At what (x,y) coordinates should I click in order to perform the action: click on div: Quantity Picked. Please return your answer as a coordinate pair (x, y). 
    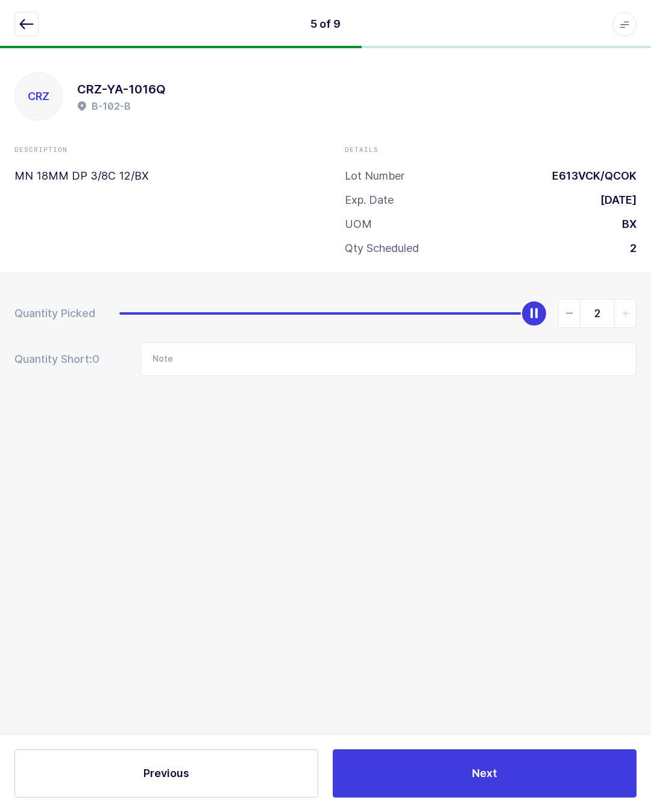
    Looking at the image, I should click on (55, 314).